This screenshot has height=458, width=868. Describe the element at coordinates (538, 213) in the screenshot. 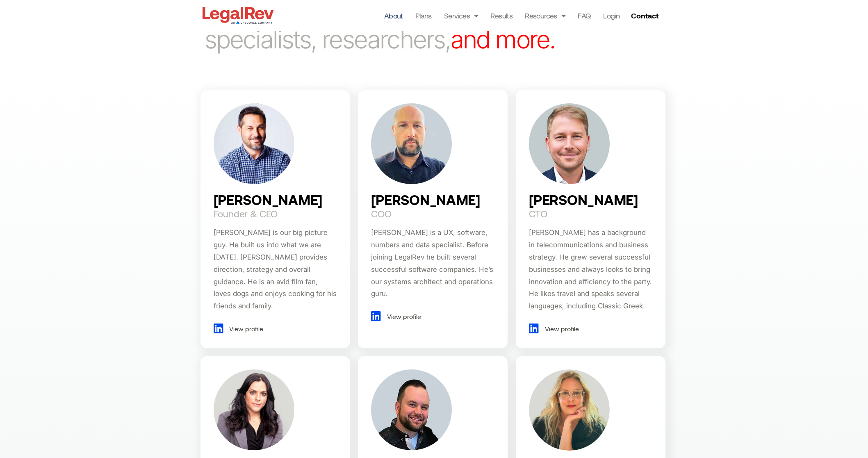

I see `h2: CTO` at that location.